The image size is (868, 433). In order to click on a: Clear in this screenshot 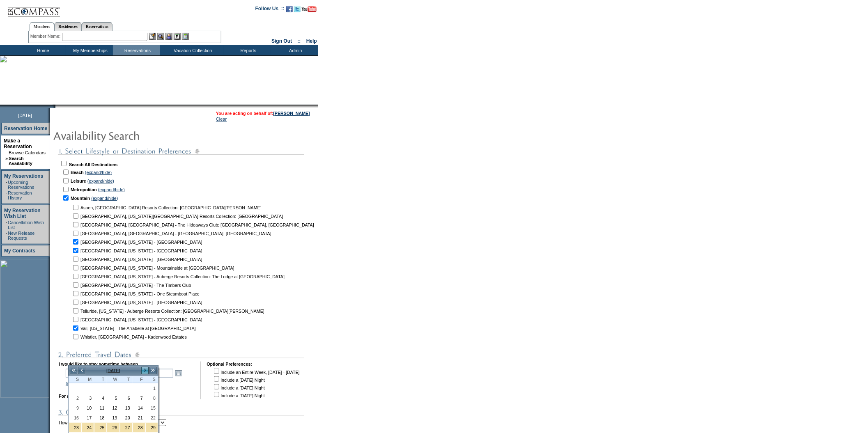, I will do `click(221, 119)`.